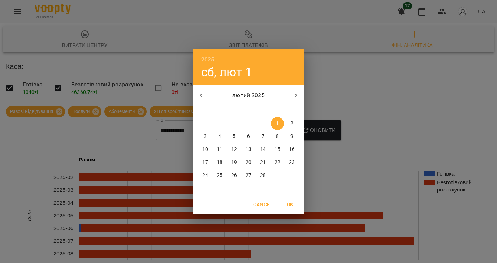 This screenshot has width=497, height=263. What do you see at coordinates (248, 162) in the screenshot?
I see `p: 20` at bounding box center [248, 162].